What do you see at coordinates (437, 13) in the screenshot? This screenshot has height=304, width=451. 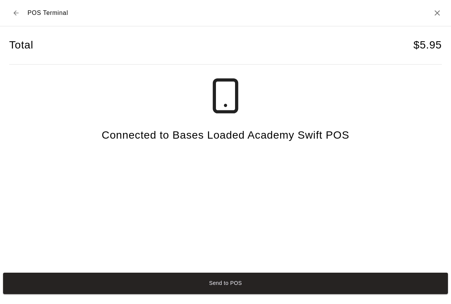 I see `button: Close` at bounding box center [437, 13].